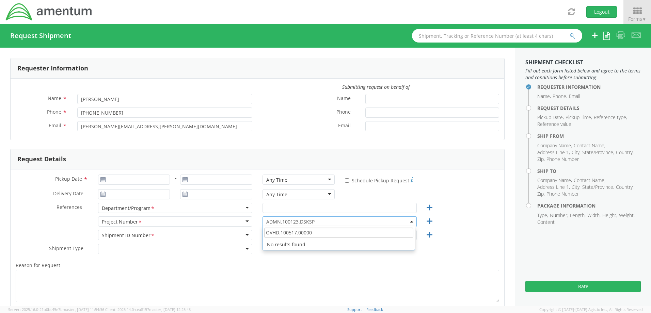 Image resolution: width=651 pixels, height=313 pixels. I want to click on input: Shipment, Tracking or Reference Number (at least 4 chars), so click(497, 36).